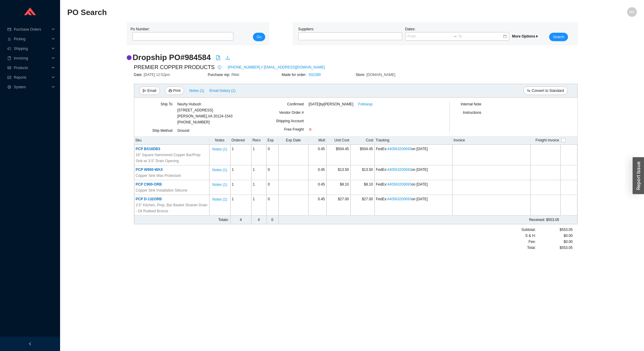  Describe the element at coordinates (491, 140) in the screenshot. I see `th: Invoice` at that location.